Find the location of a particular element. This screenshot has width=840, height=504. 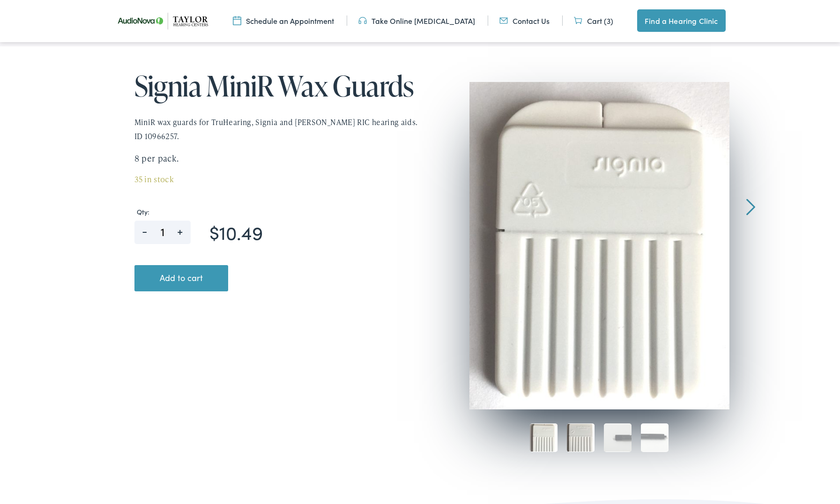

a: Schedule an Appointment is located at coordinates (283, 20).